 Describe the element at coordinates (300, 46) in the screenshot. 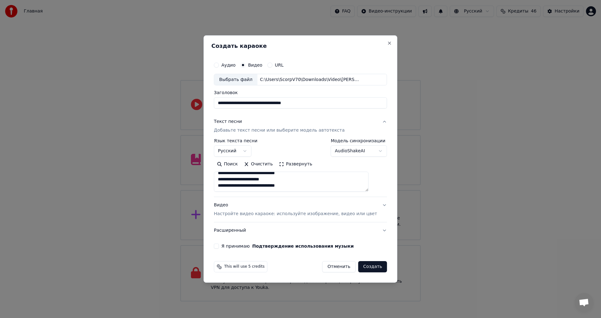

I see `h2: Создать караоке` at that location.